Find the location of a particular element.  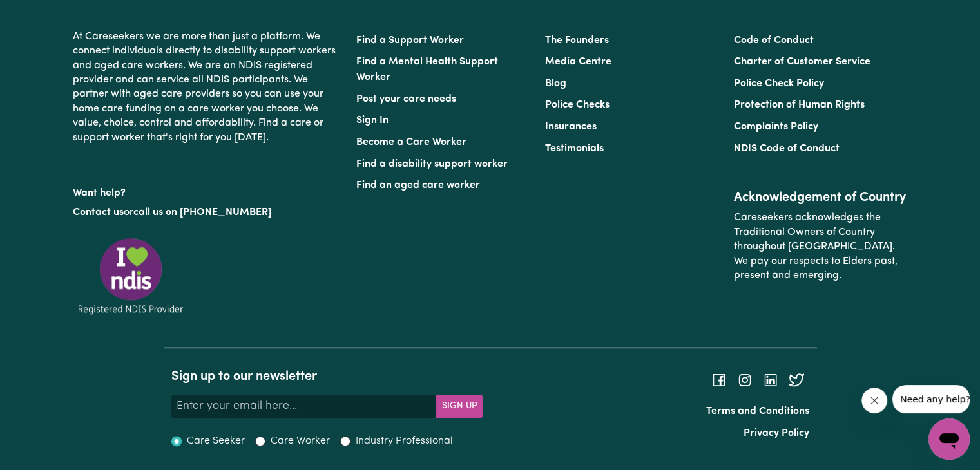

label: Care Worker is located at coordinates (300, 441).